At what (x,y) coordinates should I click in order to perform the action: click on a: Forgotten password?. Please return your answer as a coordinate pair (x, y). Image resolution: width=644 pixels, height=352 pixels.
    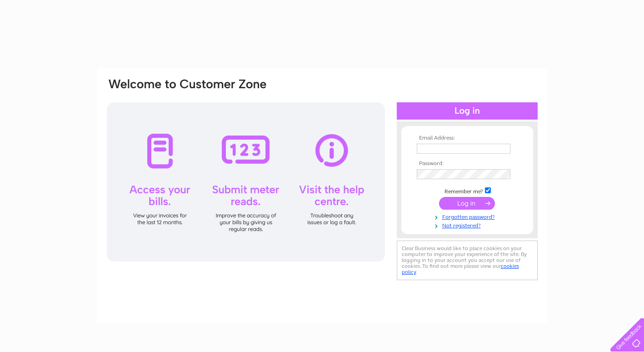
    Looking at the image, I should click on (468, 216).